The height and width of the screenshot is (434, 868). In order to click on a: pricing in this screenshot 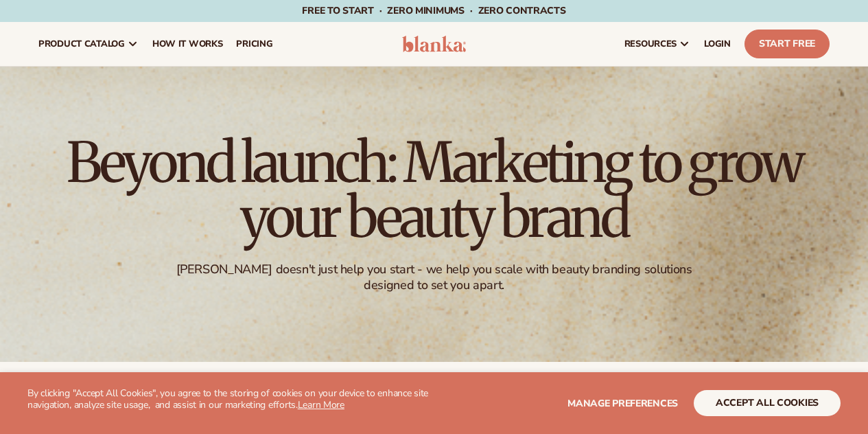, I will do `click(254, 44)`.